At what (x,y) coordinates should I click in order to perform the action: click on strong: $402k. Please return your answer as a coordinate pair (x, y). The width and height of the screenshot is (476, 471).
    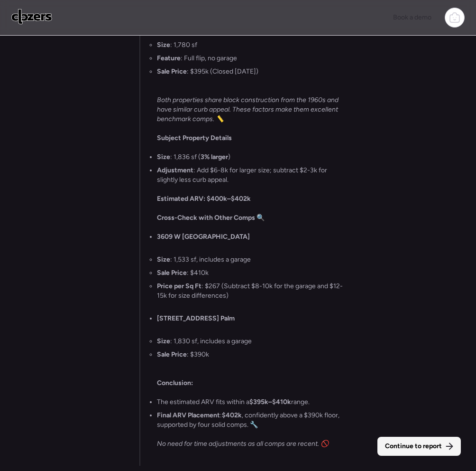
    Looking at the image, I should click on (232, 415).